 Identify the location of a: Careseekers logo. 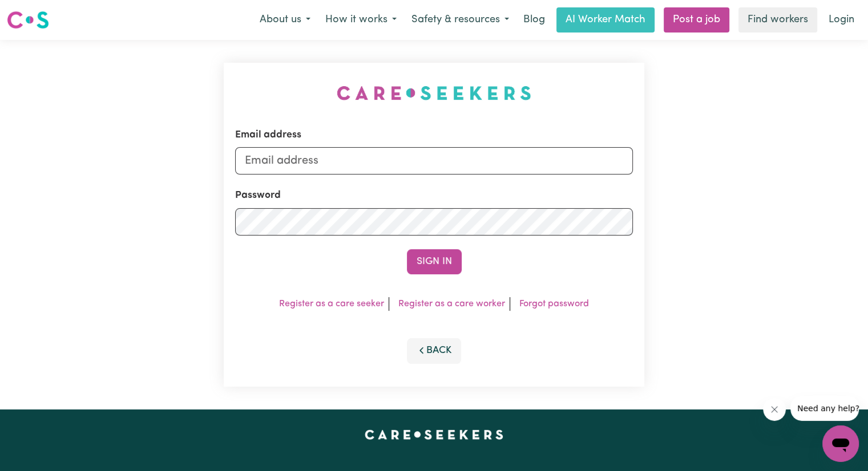
(28, 20).